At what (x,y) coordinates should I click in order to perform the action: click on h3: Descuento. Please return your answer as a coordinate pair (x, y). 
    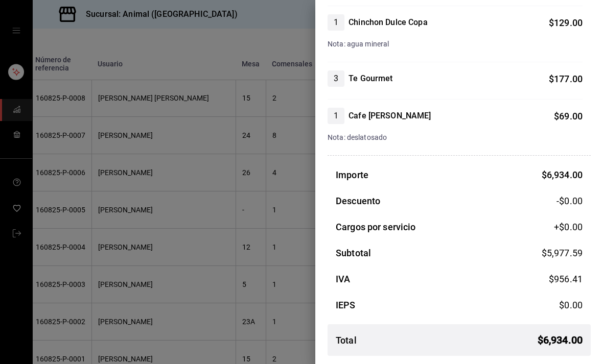
    Looking at the image, I should click on (358, 201).